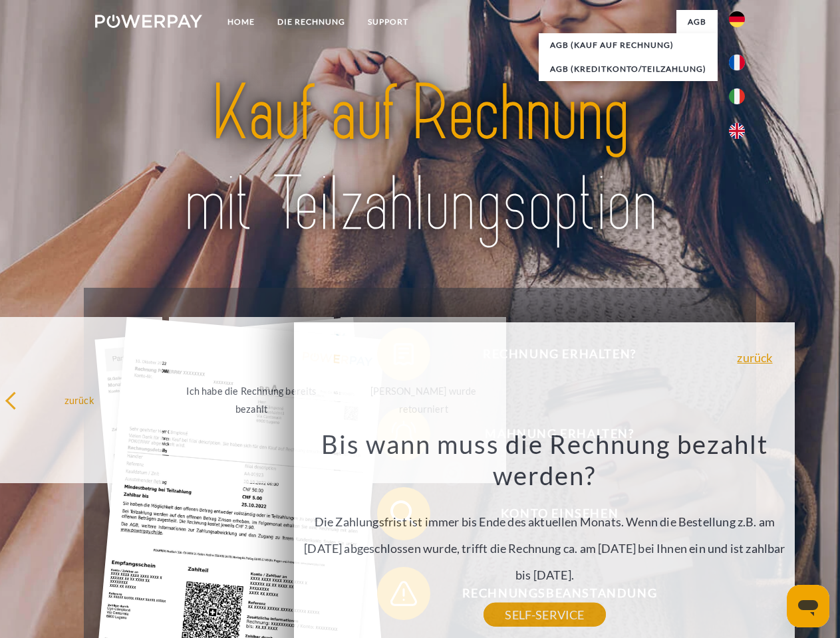  Describe the element at coordinates (737, 131) in the screenshot. I see `img: en` at that location.